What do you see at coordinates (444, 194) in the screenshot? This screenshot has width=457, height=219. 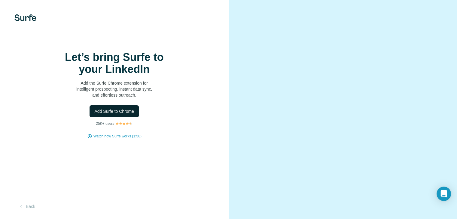 I see `div: Open Intercom Messenger` at bounding box center [444, 194].